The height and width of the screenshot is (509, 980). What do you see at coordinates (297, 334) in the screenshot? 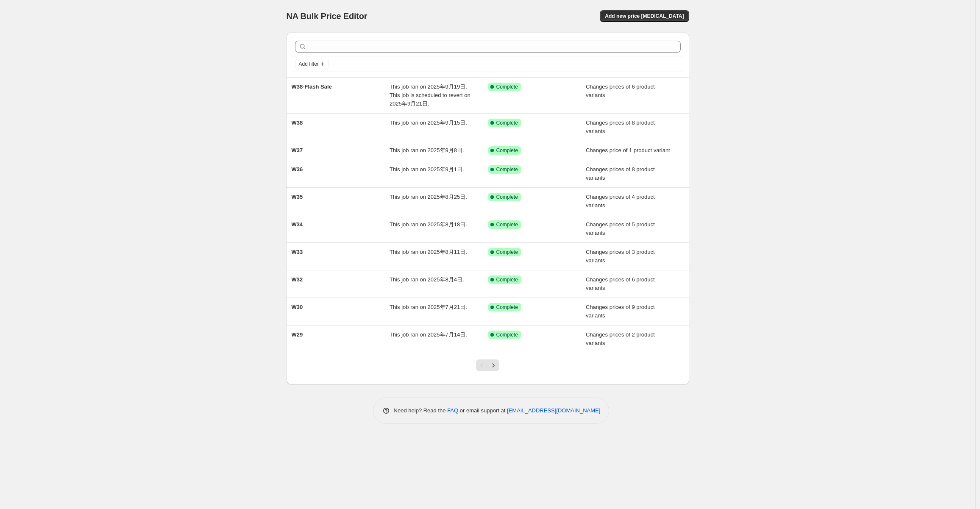
I see `span: W29` at bounding box center [297, 334].